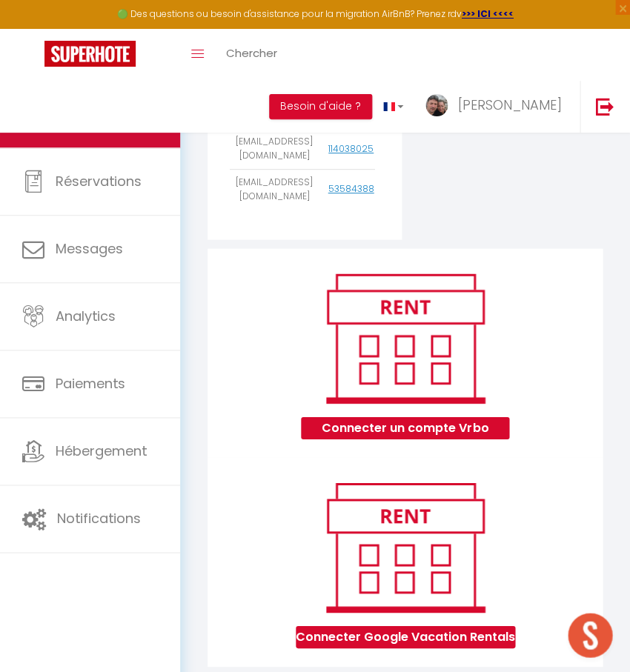 This screenshot has width=630, height=672. Describe the element at coordinates (85, 316) in the screenshot. I see `span: Analytics` at that location.